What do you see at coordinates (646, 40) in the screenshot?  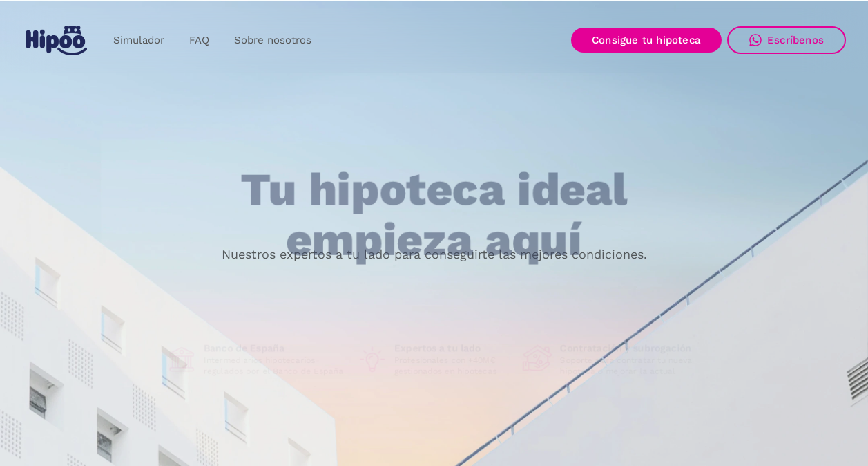 I see `a: Consigue tu hipoteca` at bounding box center [646, 40].